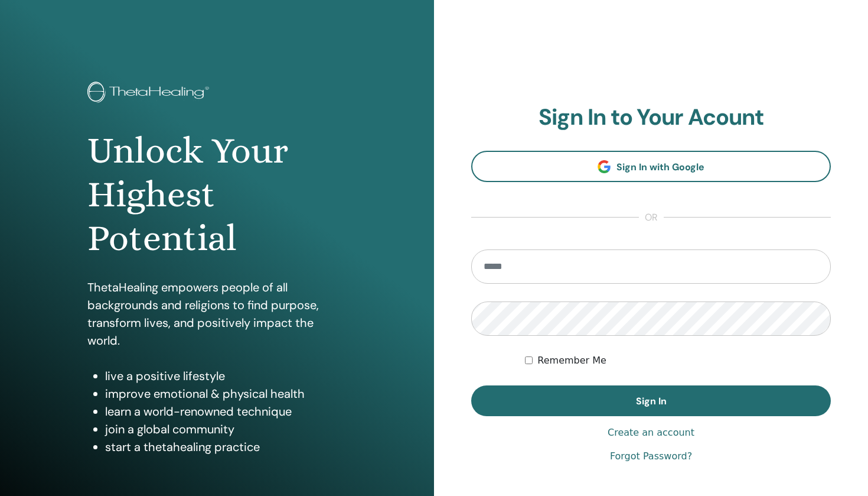 The height and width of the screenshot is (496, 868). Describe the element at coordinates (217, 194) in the screenshot. I see `h1: Unlock Your Highest Potential` at that location.